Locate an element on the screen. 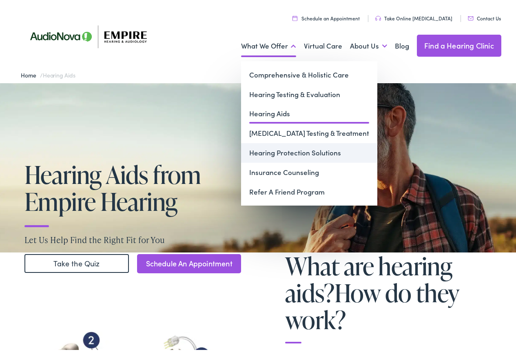 The height and width of the screenshot is (352, 516). a: Comprehensive & Holistic Care is located at coordinates (309, 73).